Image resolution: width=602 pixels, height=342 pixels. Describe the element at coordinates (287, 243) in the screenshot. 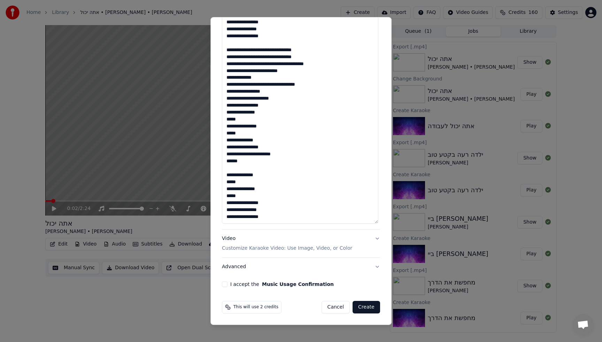

I see `div: Video` at that location.